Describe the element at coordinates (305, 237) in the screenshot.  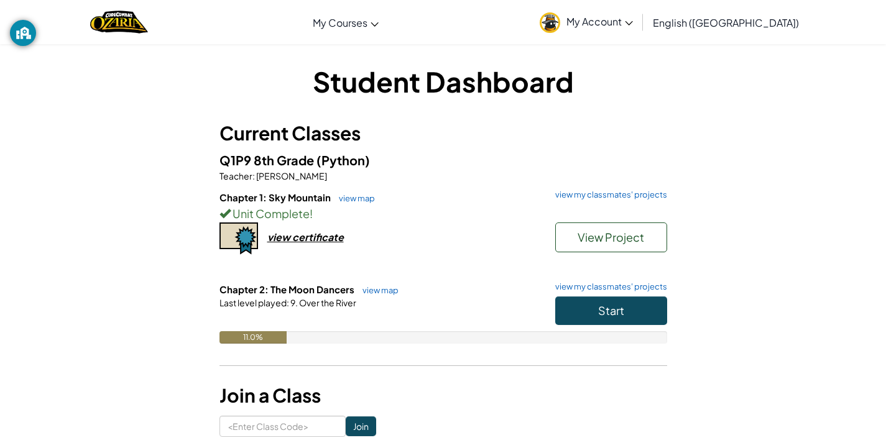
I see `div: view certificate` at that location.